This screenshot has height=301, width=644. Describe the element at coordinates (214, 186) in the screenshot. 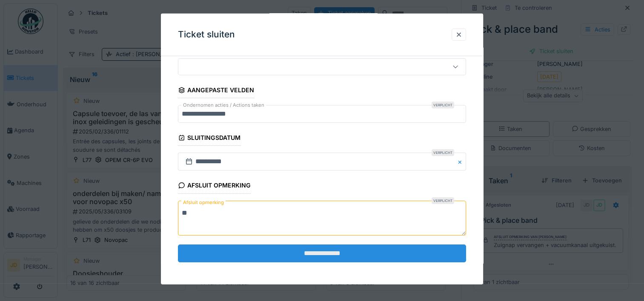

I see `div: Afsluit opmerking` at that location.